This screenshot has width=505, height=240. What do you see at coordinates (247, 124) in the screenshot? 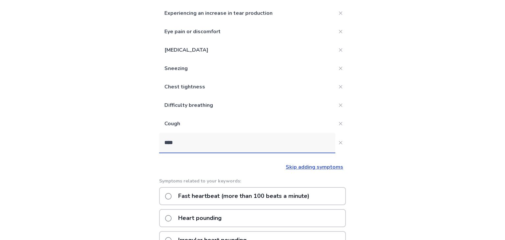
I see `p: Cough` at bounding box center [247, 124].